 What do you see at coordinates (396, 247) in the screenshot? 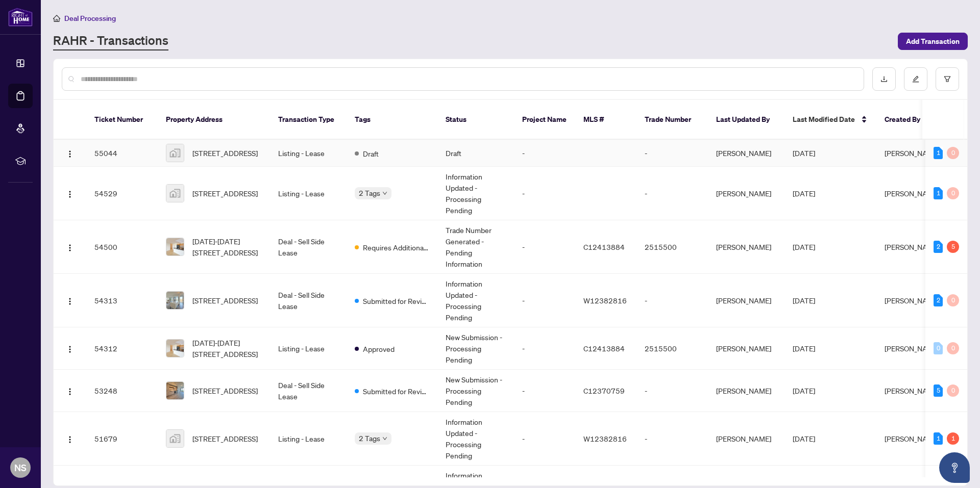
I see `span: Requires Additional Docs` at bounding box center [396, 247].